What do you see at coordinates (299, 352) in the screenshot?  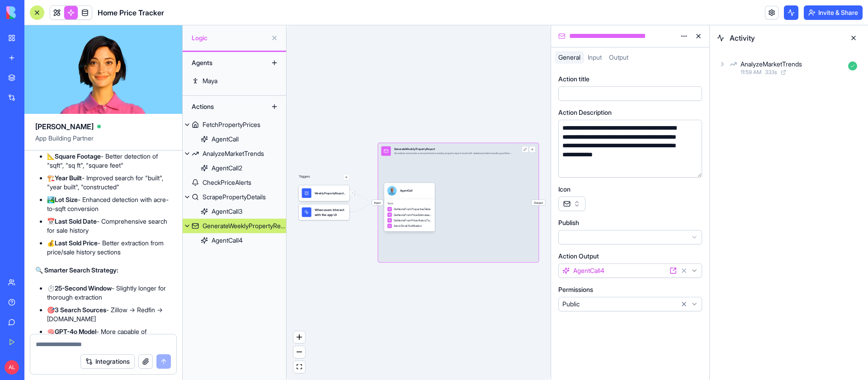 I see `button: zoom out` at bounding box center [299, 352].